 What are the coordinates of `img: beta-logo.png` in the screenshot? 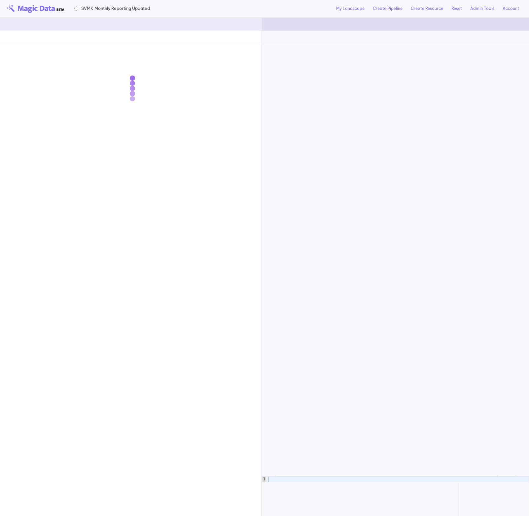 It's located at (35, 9).